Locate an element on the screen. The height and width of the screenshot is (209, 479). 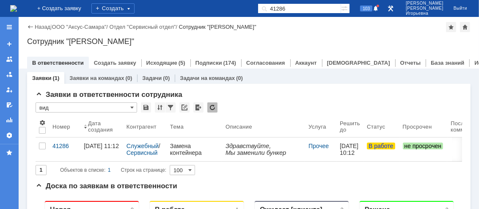
span: Доска по заявкам в ответственности is located at coordinates (106, 186).